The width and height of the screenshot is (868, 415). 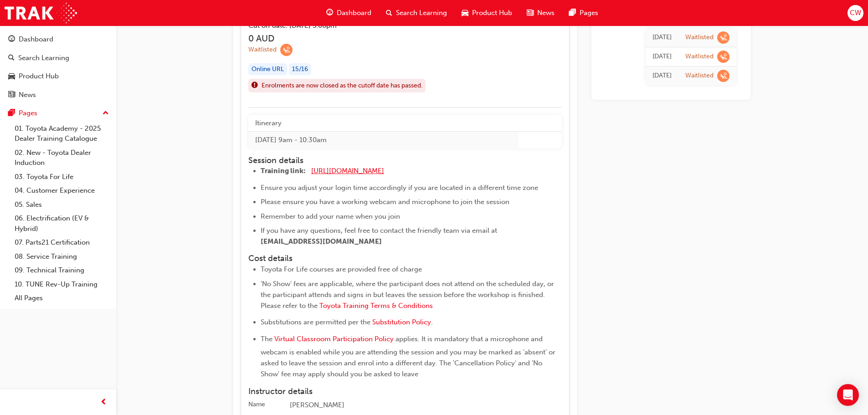 What do you see at coordinates (268, 69) in the screenshot?
I see `div: Online URL` at bounding box center [268, 69].